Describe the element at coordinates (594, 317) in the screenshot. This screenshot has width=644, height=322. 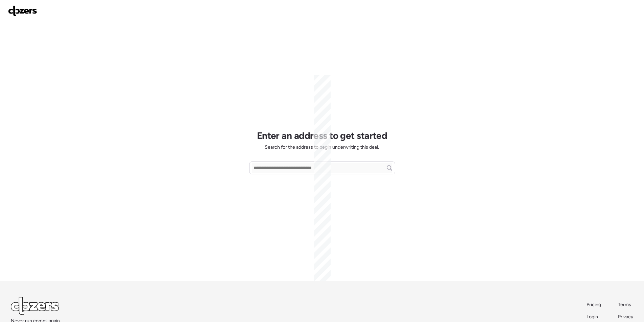
I see `a: Login` at that location.